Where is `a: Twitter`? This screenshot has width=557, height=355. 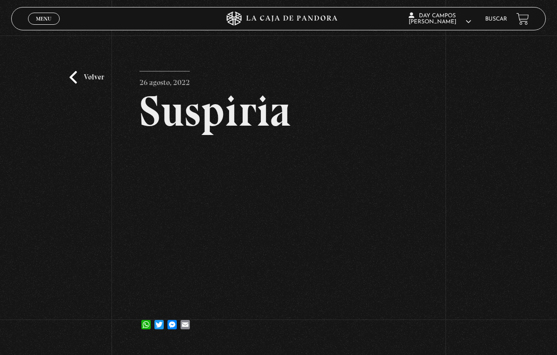
a: Twitter is located at coordinates (159, 320).